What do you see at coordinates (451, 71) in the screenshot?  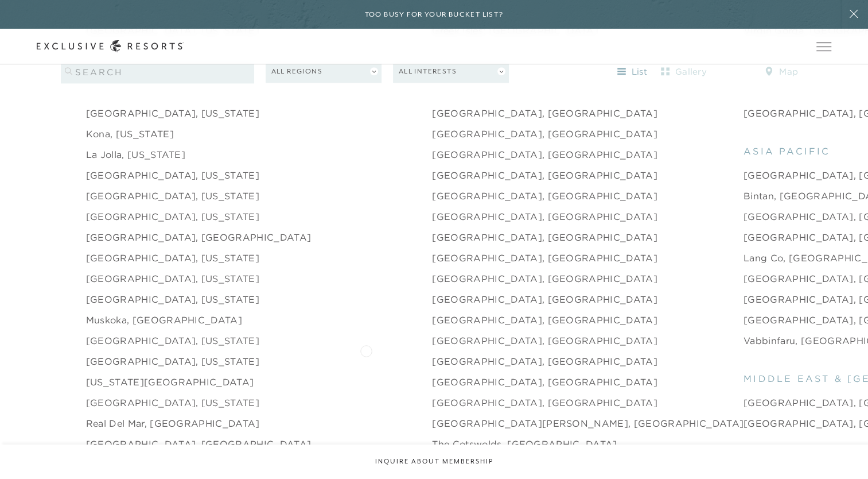 I see `button: All Interests` at bounding box center [451, 71].